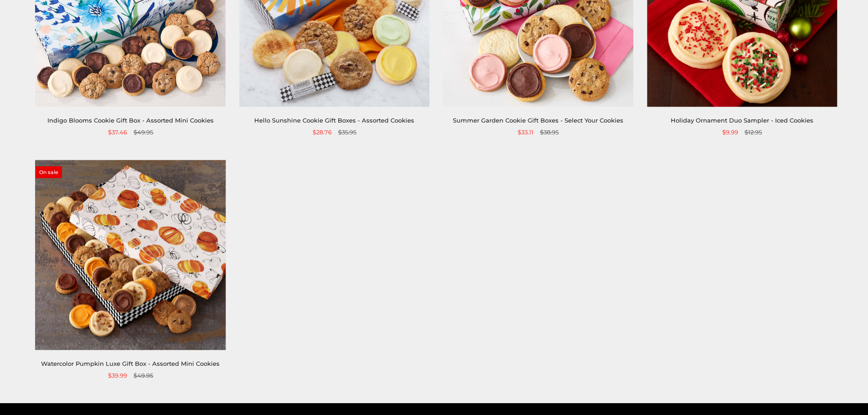 The image size is (868, 415). Describe the element at coordinates (117, 132) in the screenshot. I see `span: $37.46` at that location.